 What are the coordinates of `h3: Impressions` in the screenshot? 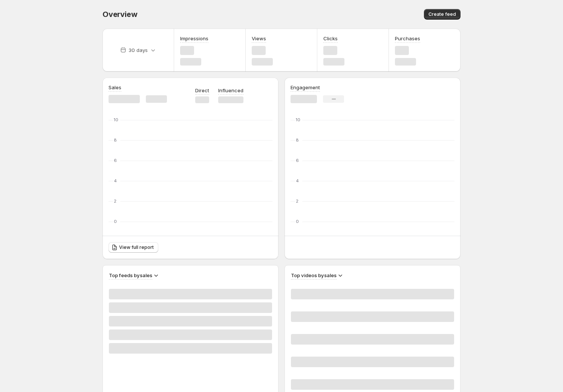 It's located at (194, 38).